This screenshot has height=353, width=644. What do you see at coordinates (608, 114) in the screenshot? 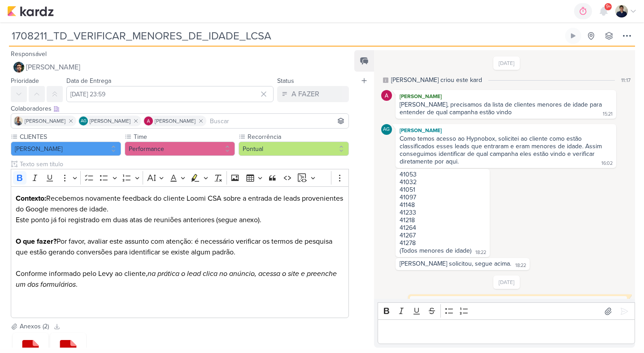
I see `div: 15:21` at bounding box center [608, 114].